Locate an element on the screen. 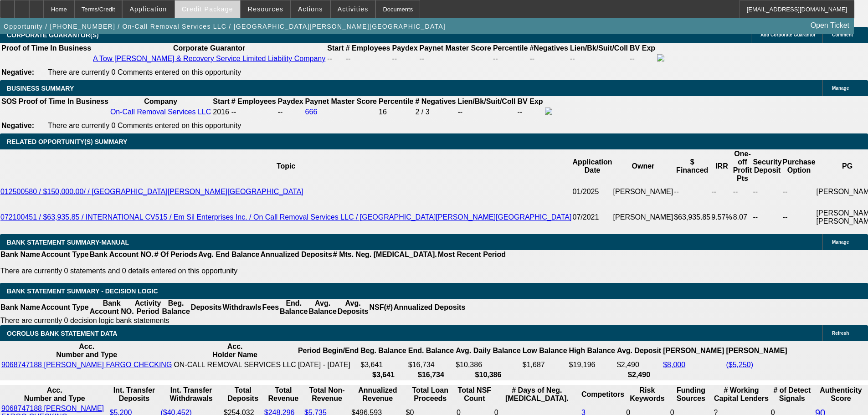 Image resolution: width=868 pixels, height=415 pixels. th: Total Loan Proceeds is located at coordinates (430, 395).